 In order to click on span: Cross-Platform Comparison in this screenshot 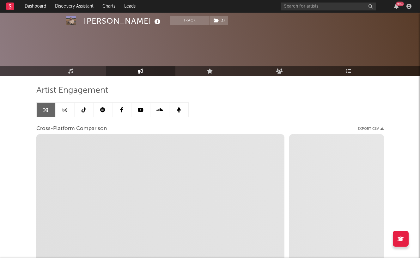, I will do `click(71, 129)`.